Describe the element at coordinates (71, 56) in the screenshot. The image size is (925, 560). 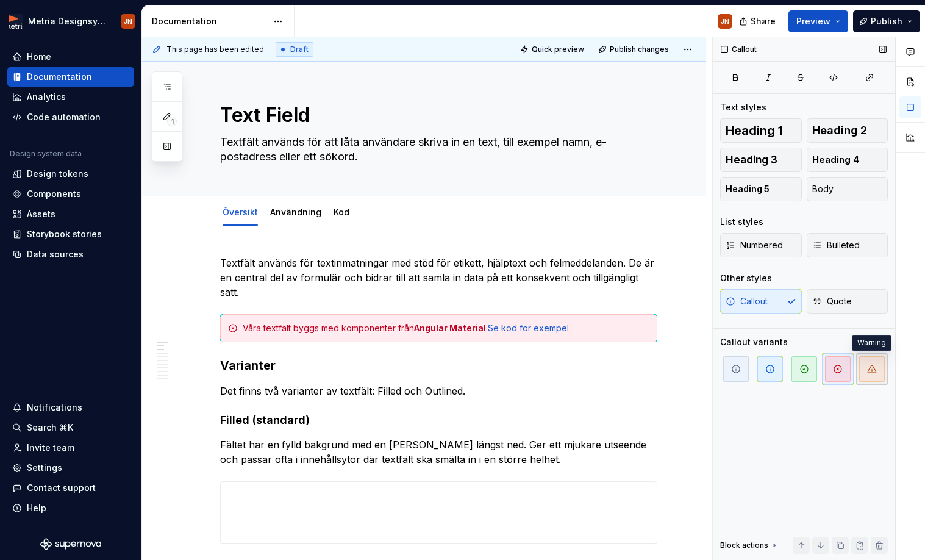
I see `a: Home` at that location.